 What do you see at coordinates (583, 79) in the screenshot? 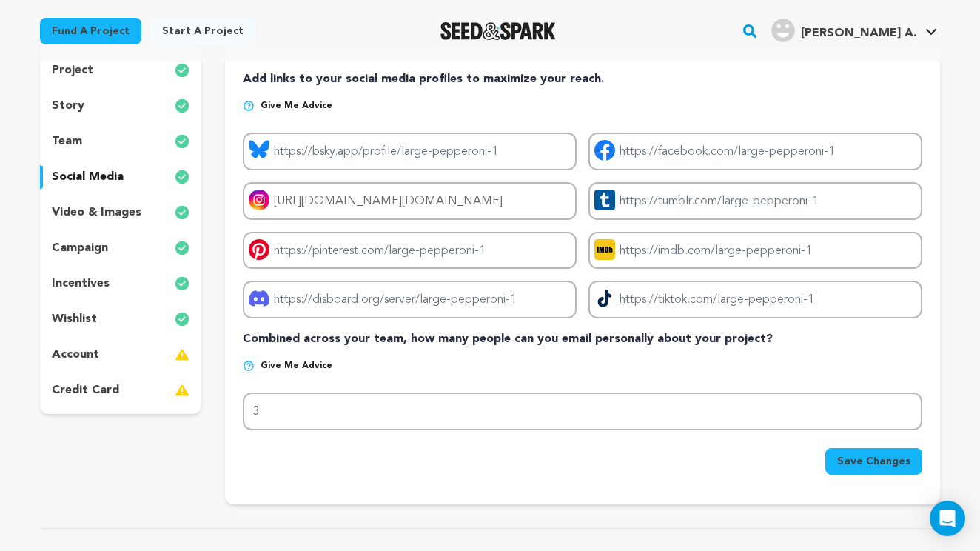
I see `p: Add links to your social media profiles to maximize your reach.` at bounding box center [583, 79].